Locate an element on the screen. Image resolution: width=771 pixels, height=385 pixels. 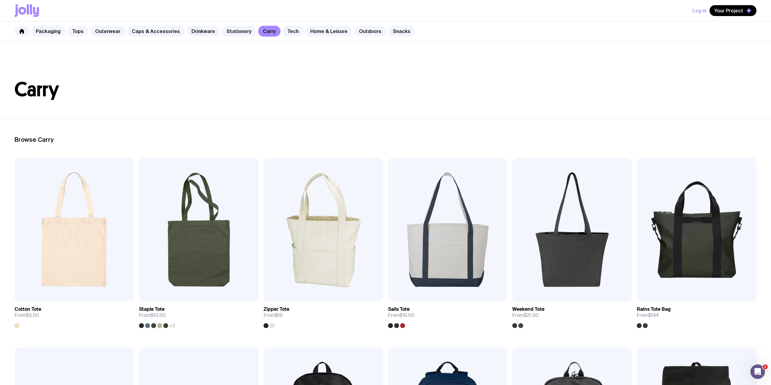
h3: Sails Tote is located at coordinates (399, 309).